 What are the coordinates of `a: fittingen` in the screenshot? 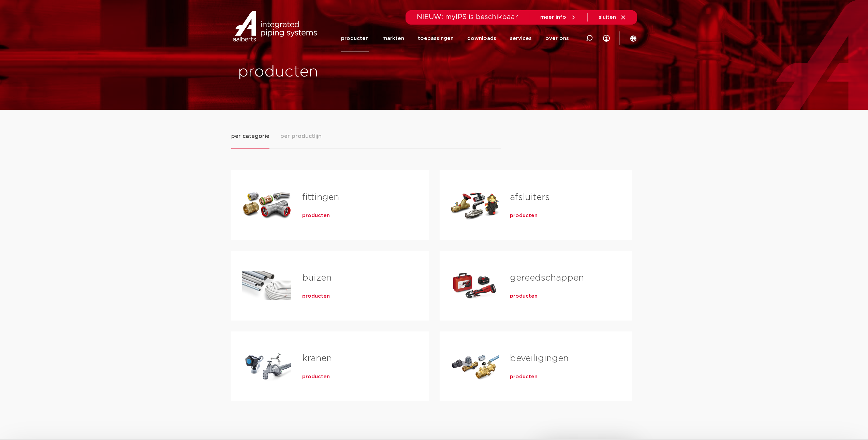 It's located at (321, 197).